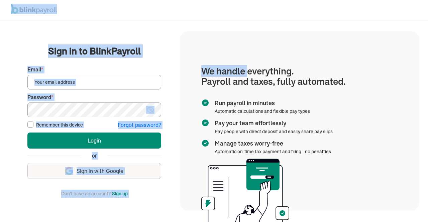 Image resolution: width=428 pixels, height=222 pixels. What do you see at coordinates (262, 111) in the screenshot?
I see `span: Automatic calculations and flexible pay types` at bounding box center [262, 111].